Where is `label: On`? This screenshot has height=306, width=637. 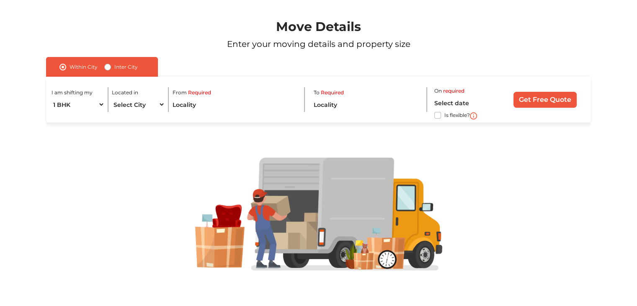 label: On is located at coordinates (438, 91).